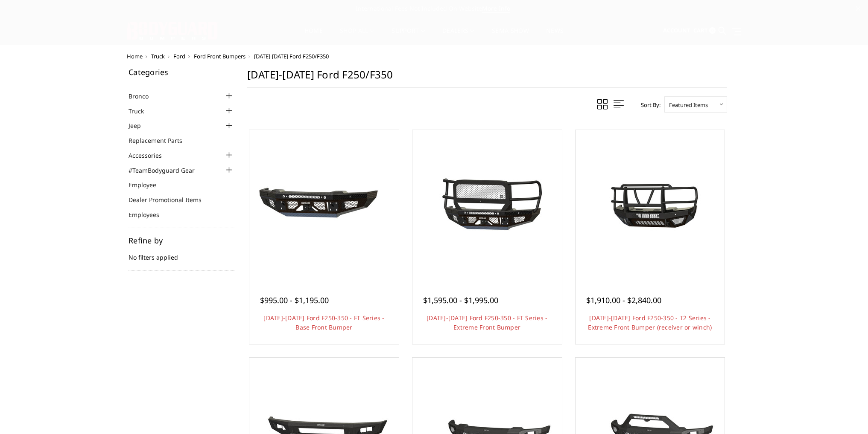  What do you see at coordinates (408, 36) in the screenshot?
I see `a: Support` at bounding box center [408, 36].